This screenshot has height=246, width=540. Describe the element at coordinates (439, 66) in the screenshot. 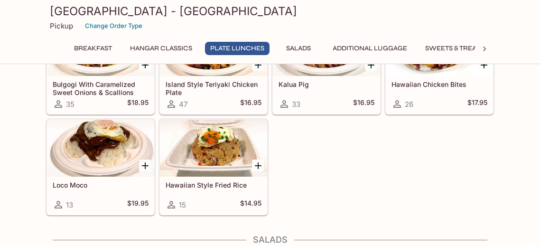

I see `a: Hawaiian Chicken Bites26$17.95` at that location.